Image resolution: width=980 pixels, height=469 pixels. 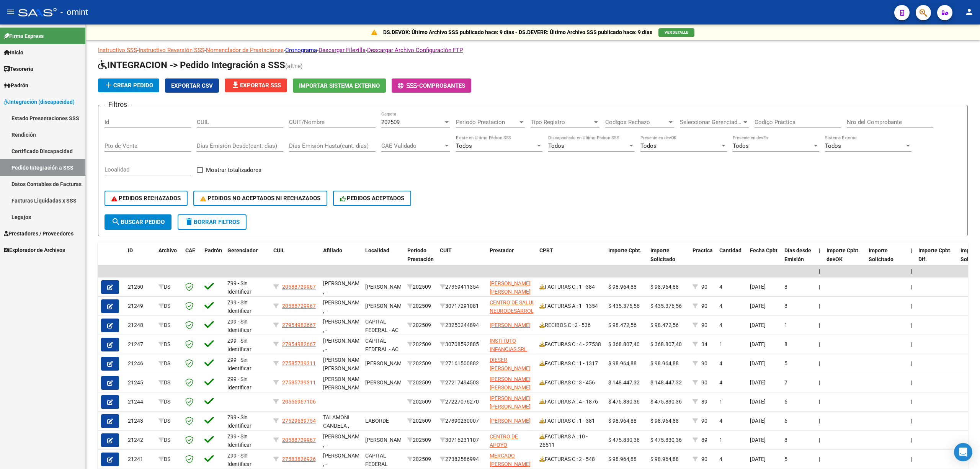 I want to click on mat-icon: person, so click(x=969, y=12).